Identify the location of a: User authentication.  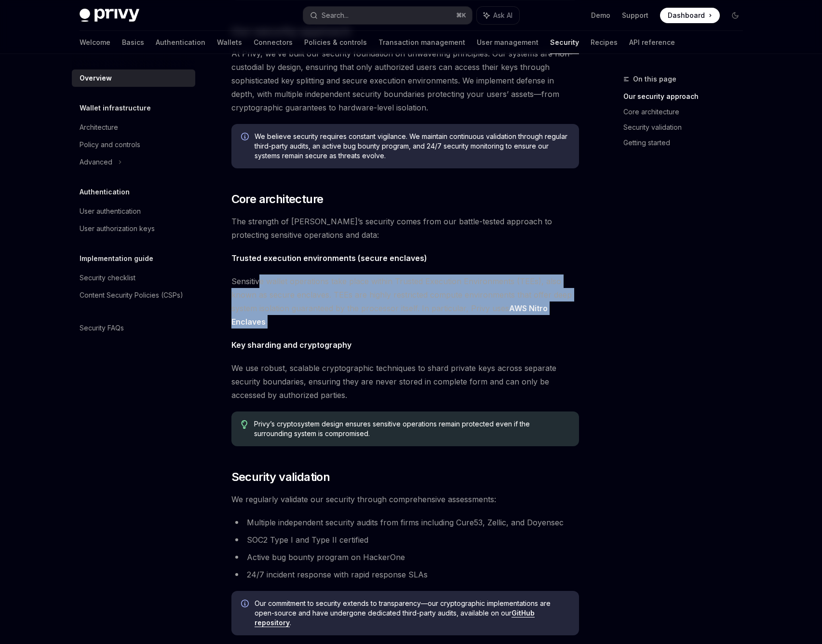
(133, 212).